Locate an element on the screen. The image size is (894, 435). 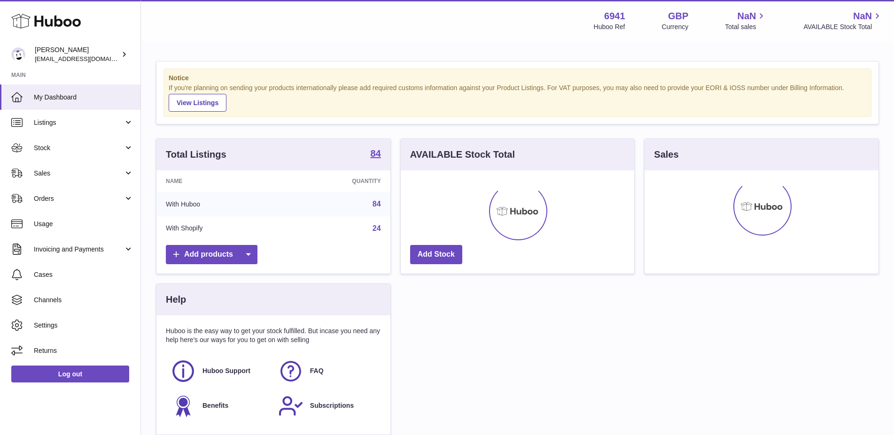
span: Usage is located at coordinates (84, 224).